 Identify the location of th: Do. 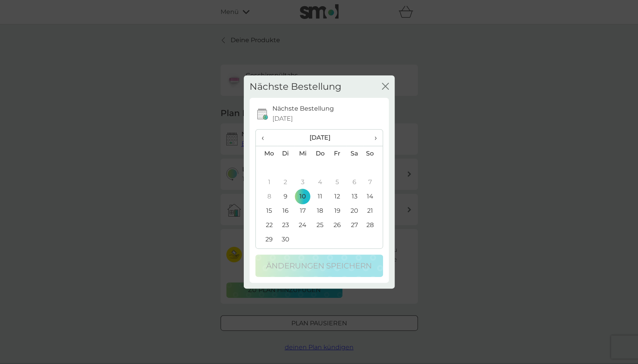
(320, 153).